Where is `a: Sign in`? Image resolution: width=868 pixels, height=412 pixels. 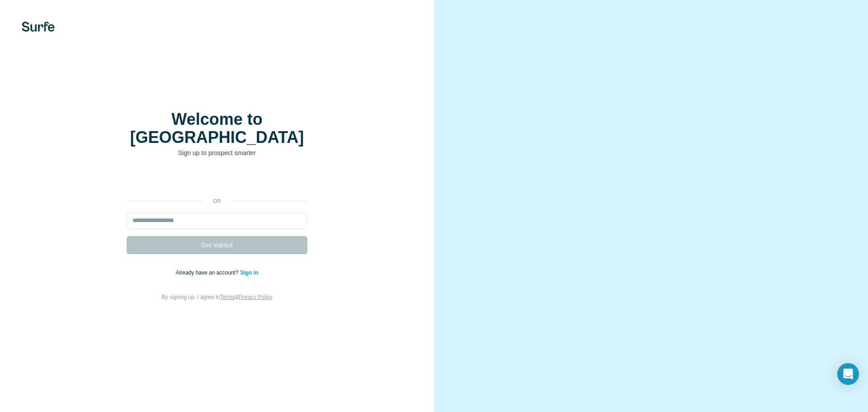
a: Sign in is located at coordinates (249, 273).